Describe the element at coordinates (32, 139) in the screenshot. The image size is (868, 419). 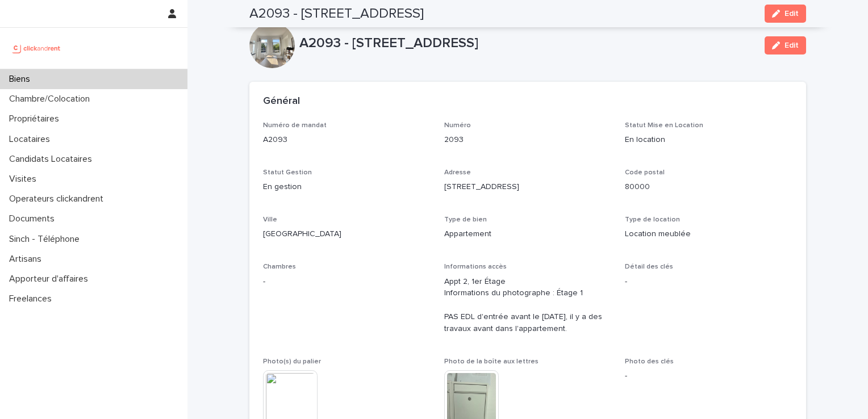
I see `p: Locataires` at that location.